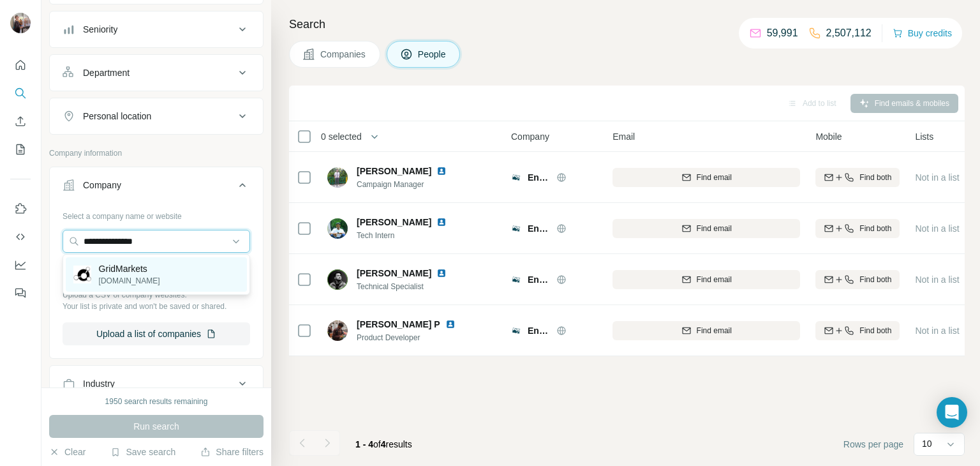 Image resolution: width=980 pixels, height=466 pixels. Describe the element at coordinates (156, 116) in the screenshot. I see `button: Personal location` at that location.